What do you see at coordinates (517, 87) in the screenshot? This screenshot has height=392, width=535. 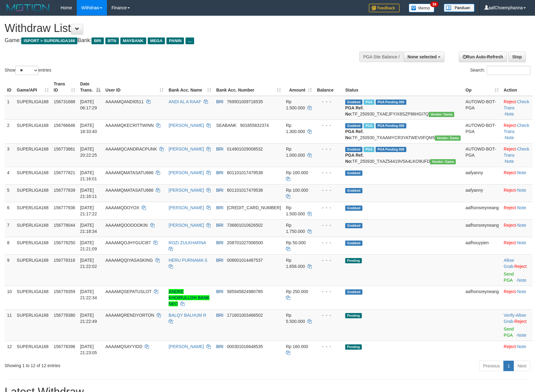 I see `th: Action` at bounding box center [517, 87].